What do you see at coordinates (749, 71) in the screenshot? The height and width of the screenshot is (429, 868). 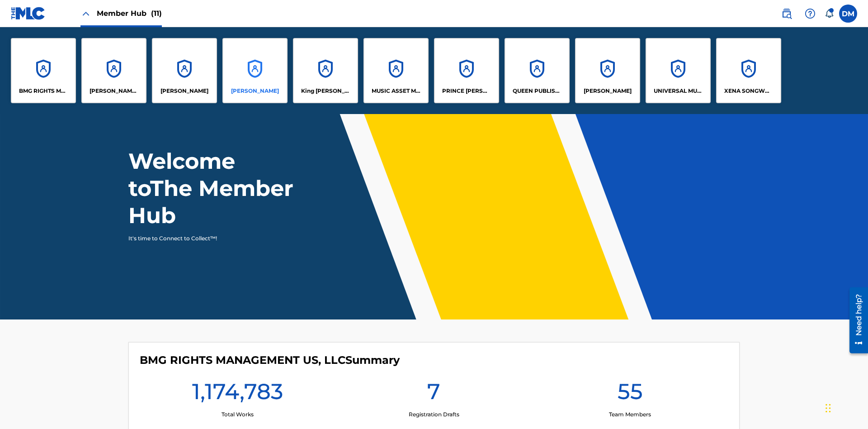 I see `a: AccountsXENA SONGWRITER` at bounding box center [749, 71].